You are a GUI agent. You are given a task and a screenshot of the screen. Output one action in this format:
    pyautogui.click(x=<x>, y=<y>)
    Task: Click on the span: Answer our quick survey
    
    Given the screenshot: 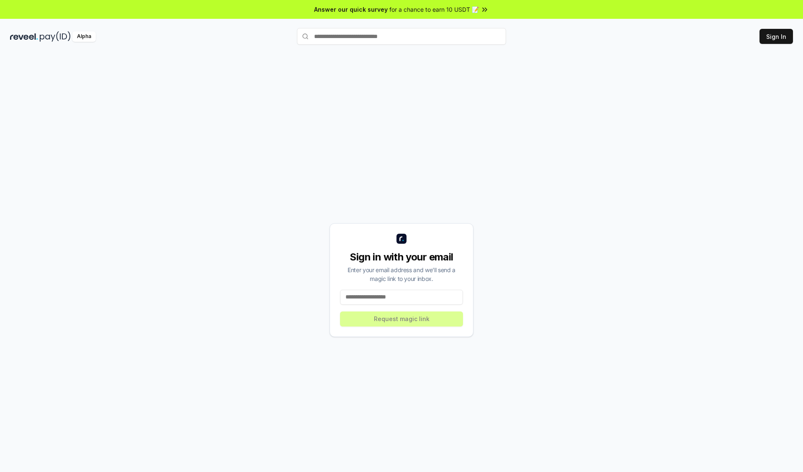 What is the action you would take?
    pyautogui.click(x=351, y=9)
    